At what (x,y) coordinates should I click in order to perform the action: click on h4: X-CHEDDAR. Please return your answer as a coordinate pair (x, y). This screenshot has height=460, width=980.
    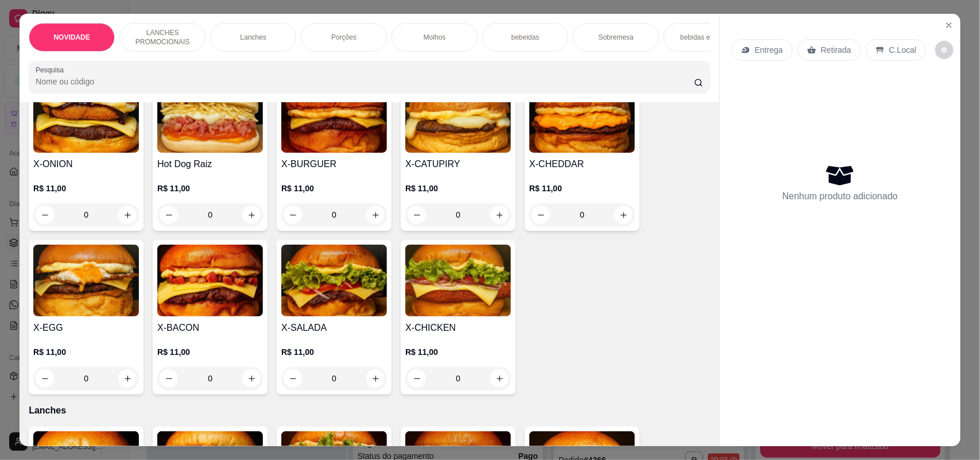
    Looking at the image, I should click on (582, 164).